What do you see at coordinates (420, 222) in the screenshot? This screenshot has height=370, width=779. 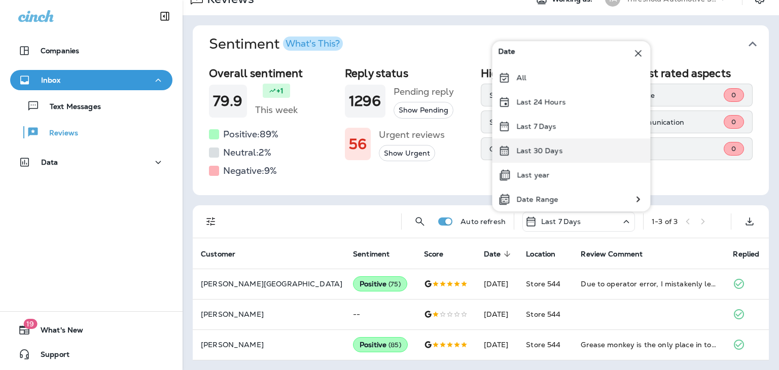 I see `button: Search Reviews` at bounding box center [420, 222].